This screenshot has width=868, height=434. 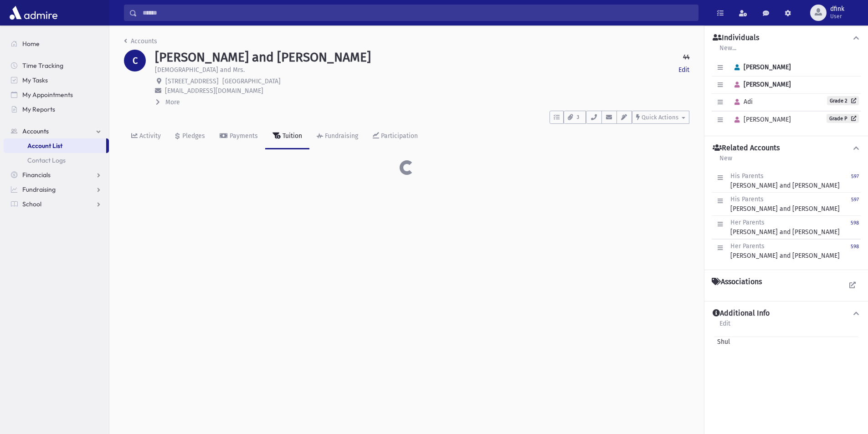 I want to click on a: Account List, so click(x=55, y=146).